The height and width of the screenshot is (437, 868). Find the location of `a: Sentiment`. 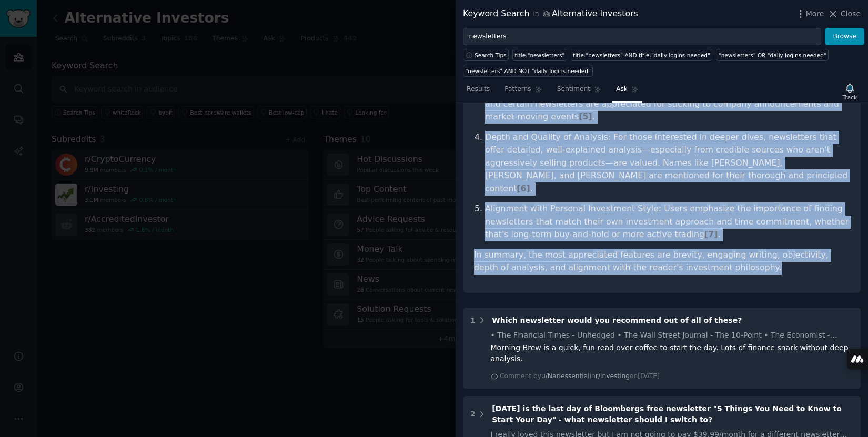

a: Sentiment is located at coordinates (579, 92).